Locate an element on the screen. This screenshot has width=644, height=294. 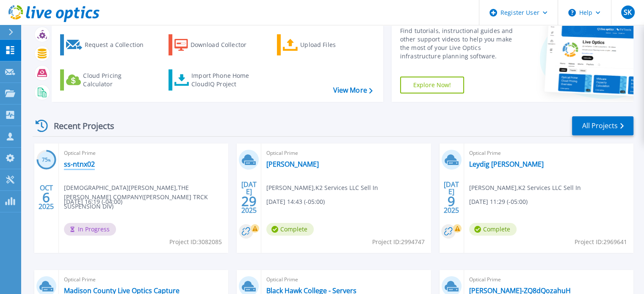
div: Download Collector is located at coordinates (224, 45).